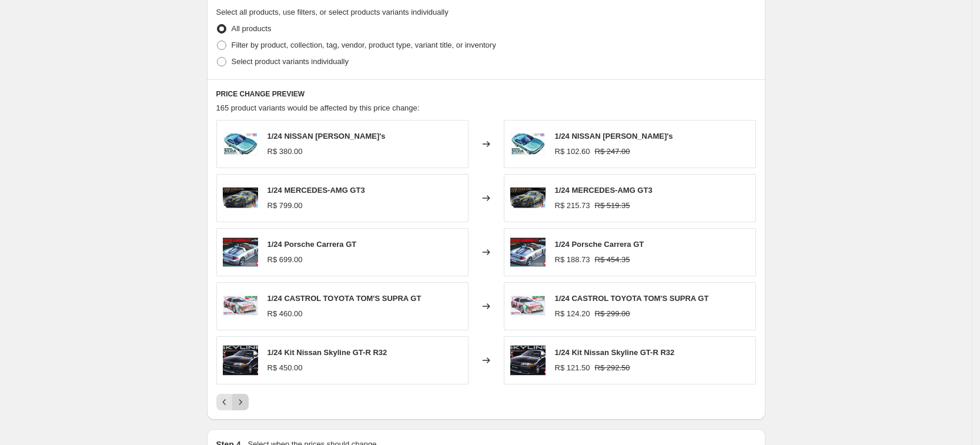  Describe the element at coordinates (612, 206) in the screenshot. I see `strike: R$ 519.35` at that location.